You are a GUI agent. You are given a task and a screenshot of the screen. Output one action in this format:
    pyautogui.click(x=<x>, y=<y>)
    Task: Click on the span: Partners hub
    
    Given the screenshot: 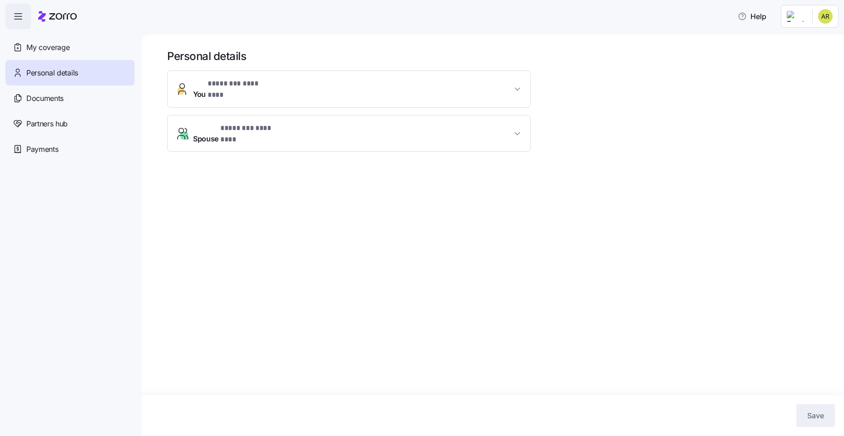 What is the action you would take?
    pyautogui.click(x=47, y=124)
    